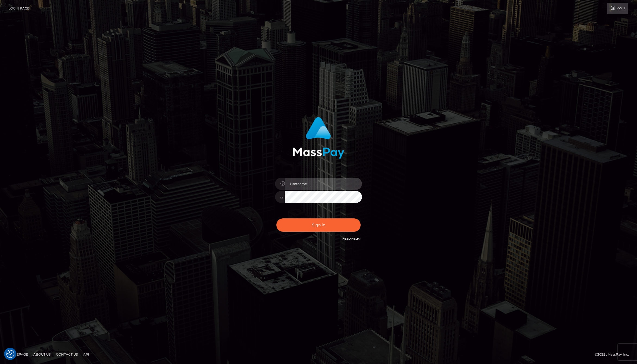 The image size is (637, 364). I want to click on a: About Us, so click(42, 354).